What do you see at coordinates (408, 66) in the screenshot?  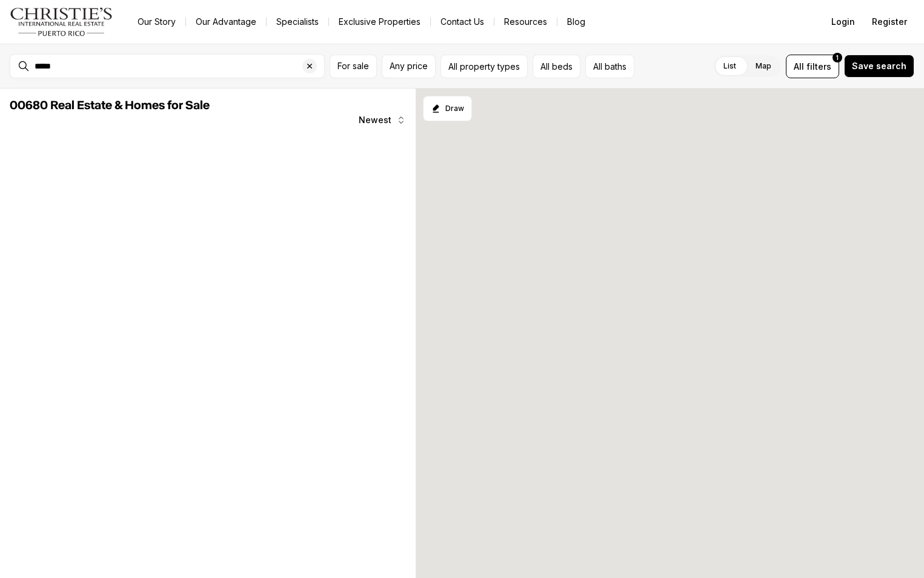 I see `button: Any price` at bounding box center [408, 66].